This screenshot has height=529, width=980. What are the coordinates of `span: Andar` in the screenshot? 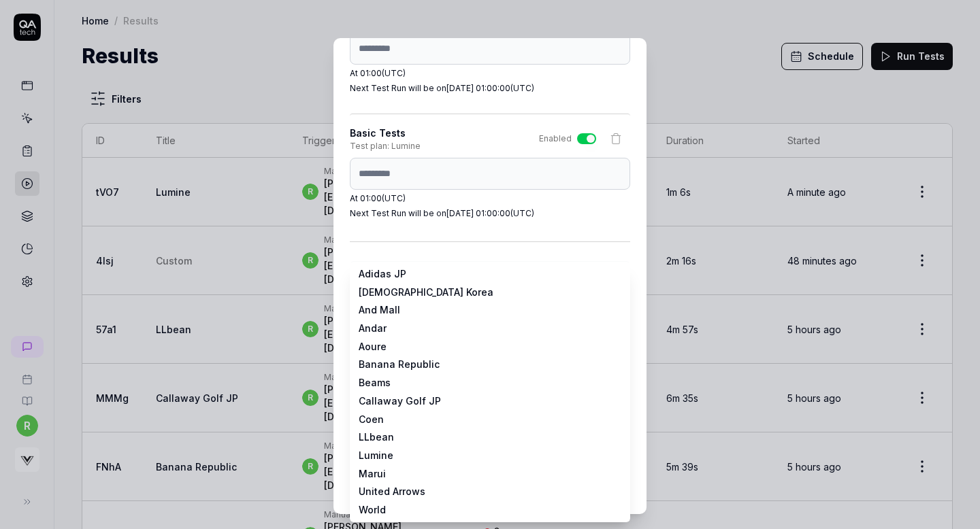 It's located at (372, 328).